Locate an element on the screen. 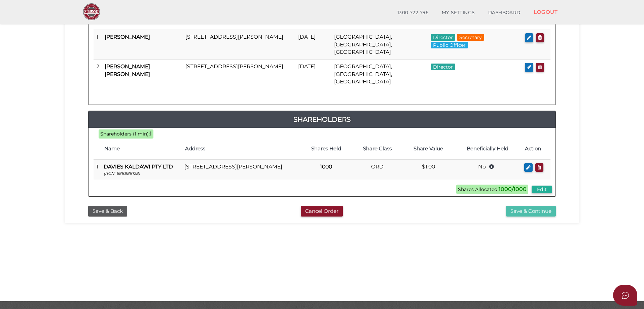 Image resolution: width=644 pixels, height=309 pixels. b: DAVIES KALDAWI PTY LTD is located at coordinates (138, 167).